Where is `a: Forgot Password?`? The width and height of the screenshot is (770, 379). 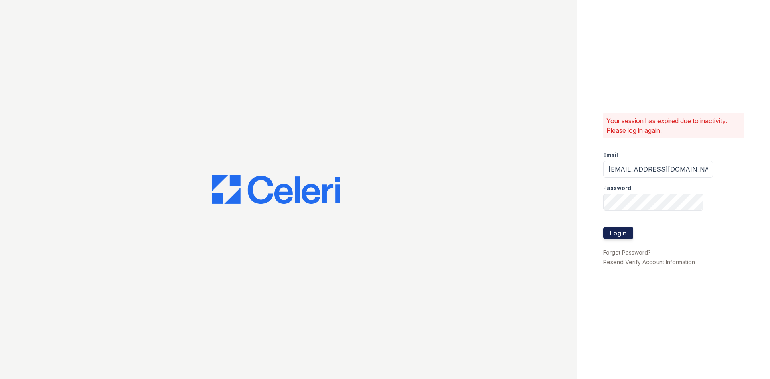
a: Forgot Password? is located at coordinates (627, 252).